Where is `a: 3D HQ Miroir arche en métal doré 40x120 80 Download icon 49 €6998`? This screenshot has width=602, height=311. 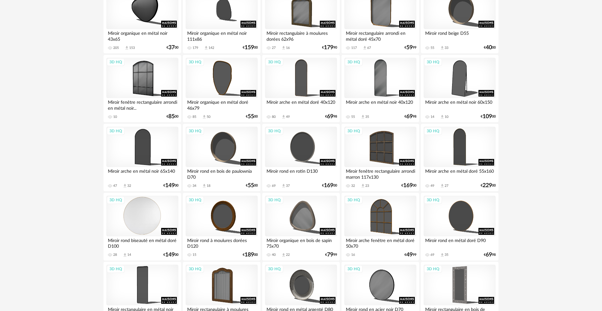
a: 3D HQ Miroir arche en métal doré 40x120 80 Download icon 49 €6998 is located at coordinates (301, 89).